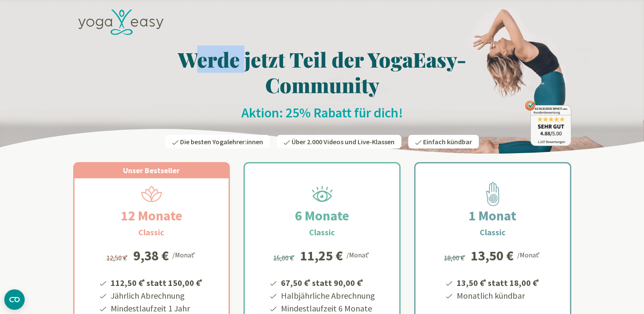  What do you see at coordinates (151, 256) in the screenshot?
I see `div: 9,38 €` at bounding box center [151, 256].